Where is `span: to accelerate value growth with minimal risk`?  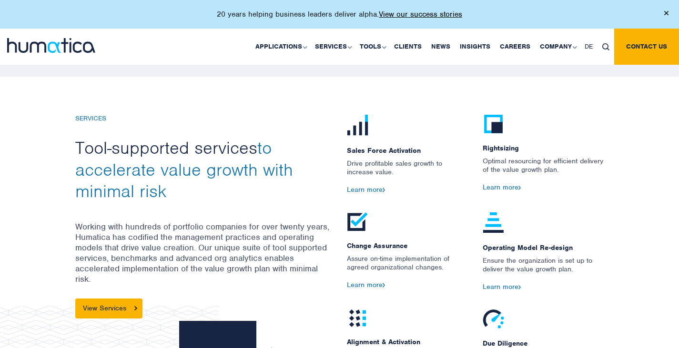 span: to accelerate value growth with minimal risk is located at coordinates (184, 169).